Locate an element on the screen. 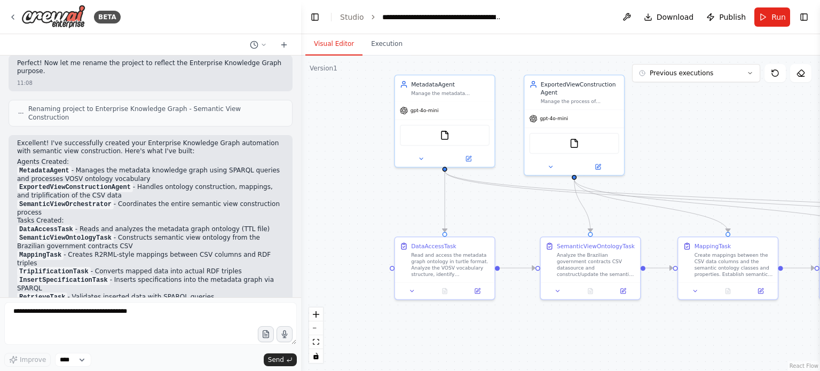 Image resolution: width=820 pixels, height=371 pixels. img: Logo is located at coordinates (53, 17).